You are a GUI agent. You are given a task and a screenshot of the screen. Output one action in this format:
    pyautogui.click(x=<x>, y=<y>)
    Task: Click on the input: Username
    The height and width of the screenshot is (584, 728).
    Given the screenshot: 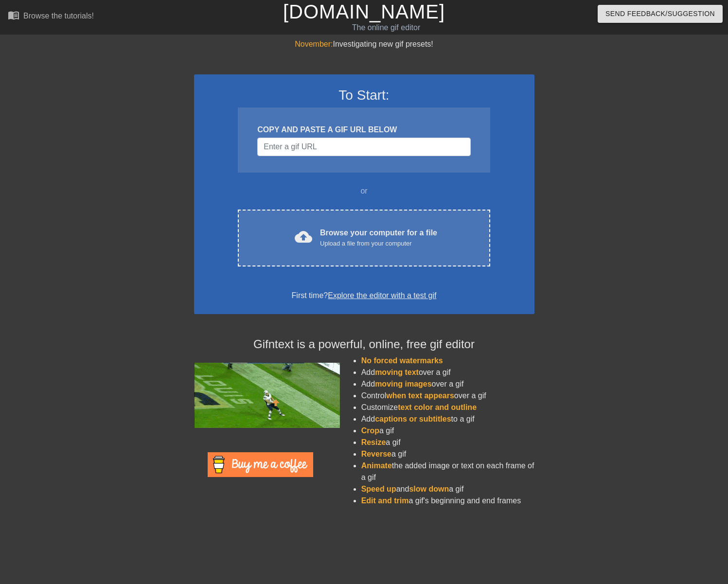 What is the action you would take?
    pyautogui.click(x=363, y=147)
    